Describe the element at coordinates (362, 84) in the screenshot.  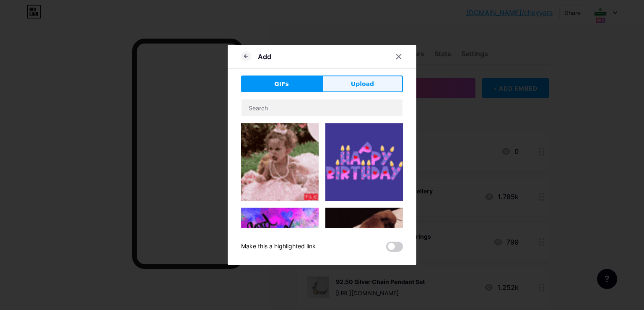
I see `button: Upload` at that location.